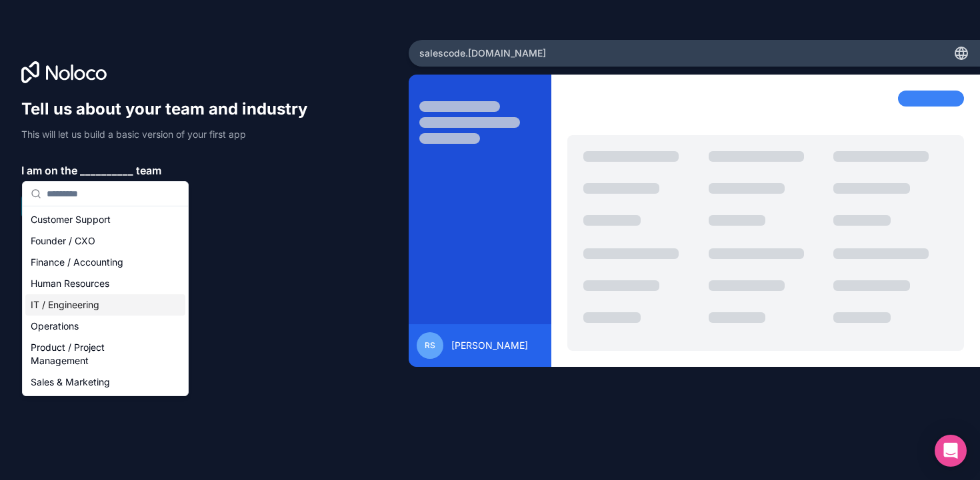  What do you see at coordinates (105, 354) in the screenshot?
I see `div: Product / Project Management` at bounding box center [105, 354].